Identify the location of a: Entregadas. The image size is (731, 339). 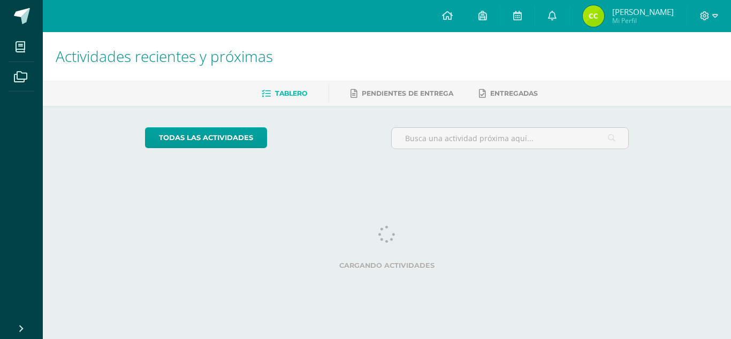
(508, 94).